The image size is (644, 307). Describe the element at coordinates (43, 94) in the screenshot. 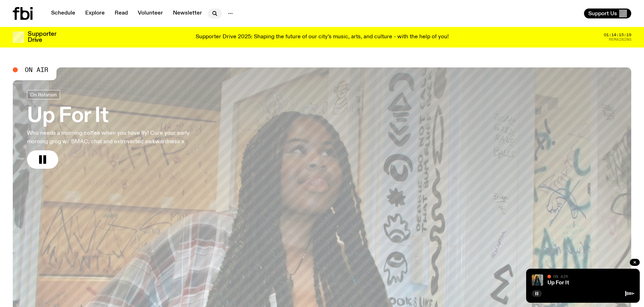

I see `span: On Rotation` at that location.